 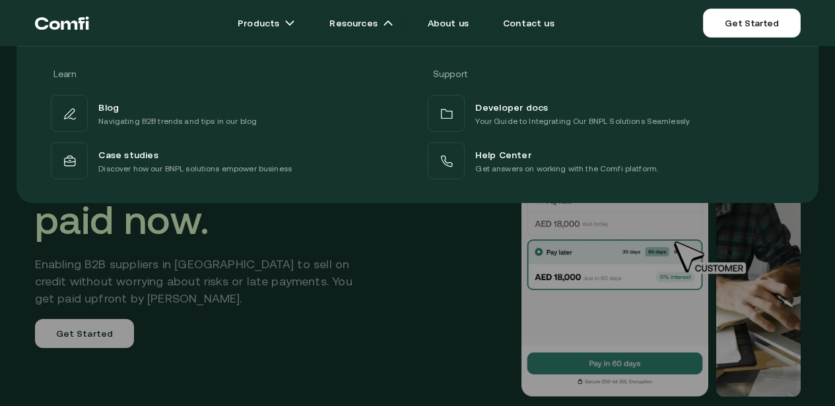 I want to click on span: Case studies, so click(x=128, y=154).